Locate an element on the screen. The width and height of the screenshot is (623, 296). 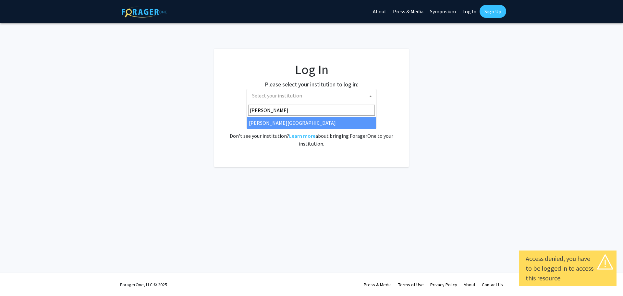
a: Terms of Use is located at coordinates (411, 284).